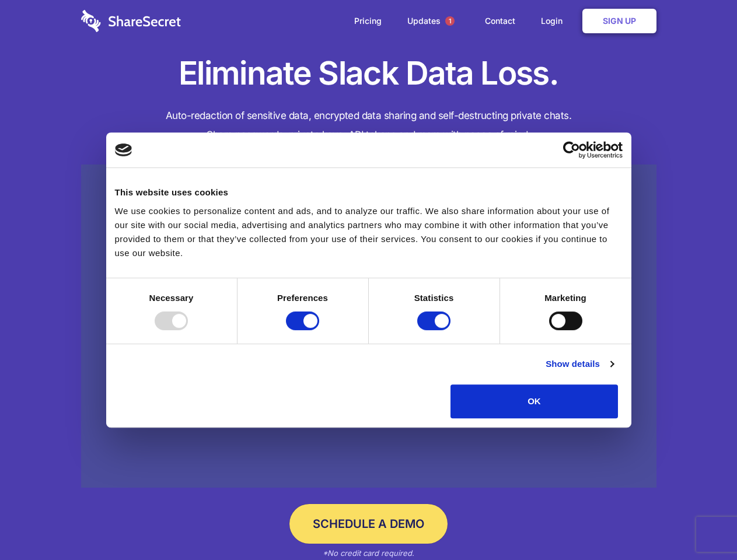  I want to click on h1: Eliminate Slack Data Loss., so click(369, 74).